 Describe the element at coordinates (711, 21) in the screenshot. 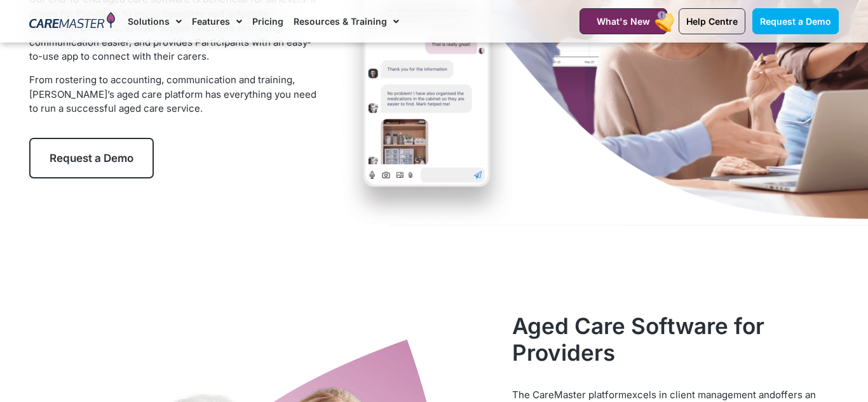

I see `a: Help Centre` at that location.